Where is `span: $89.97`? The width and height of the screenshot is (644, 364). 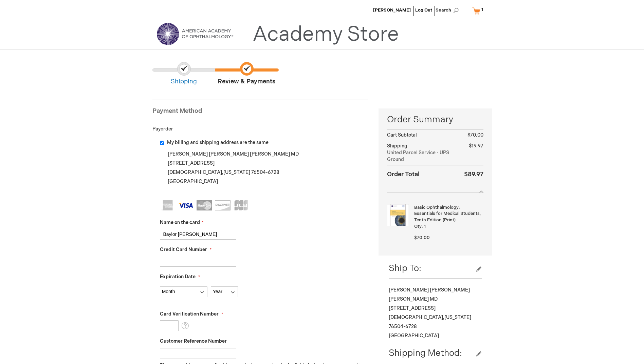 span: $89.97 is located at coordinates (473, 174).